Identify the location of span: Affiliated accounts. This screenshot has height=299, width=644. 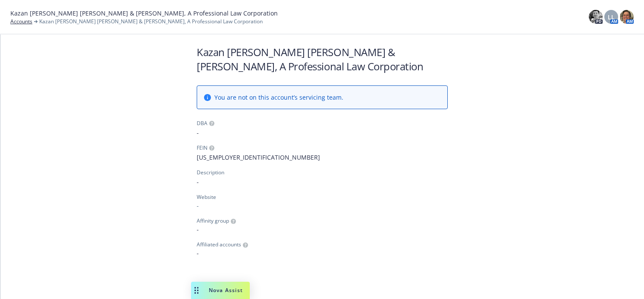
(219, 244).